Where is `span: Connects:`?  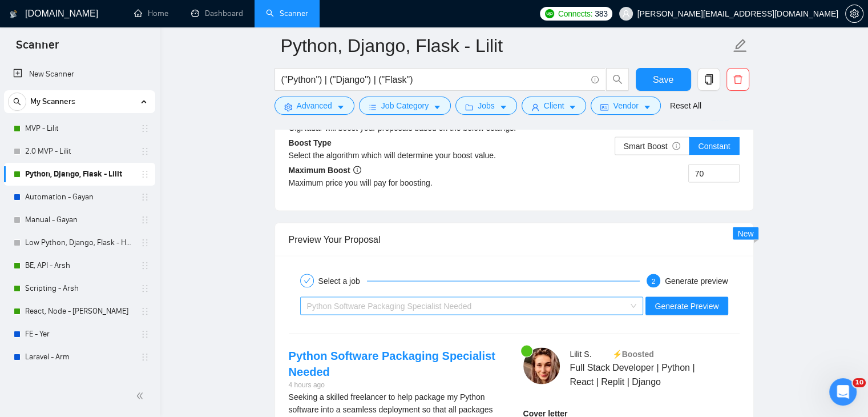 span: Connects: is located at coordinates (575, 14).